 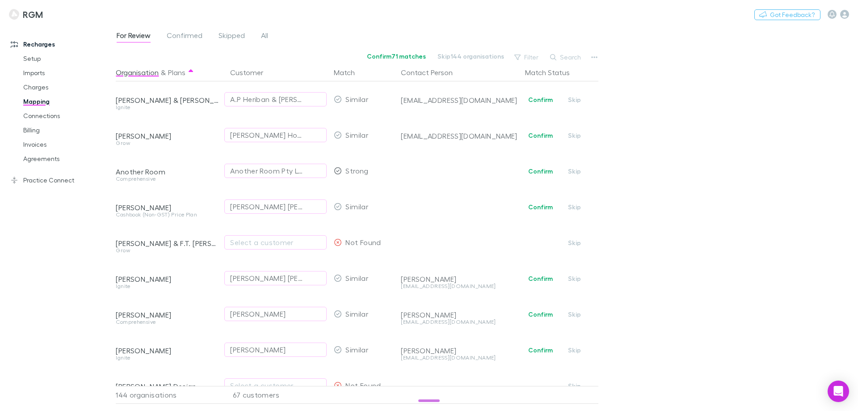 What do you see at coordinates (527, 57) in the screenshot?
I see `button: Filter` at bounding box center [527, 57].